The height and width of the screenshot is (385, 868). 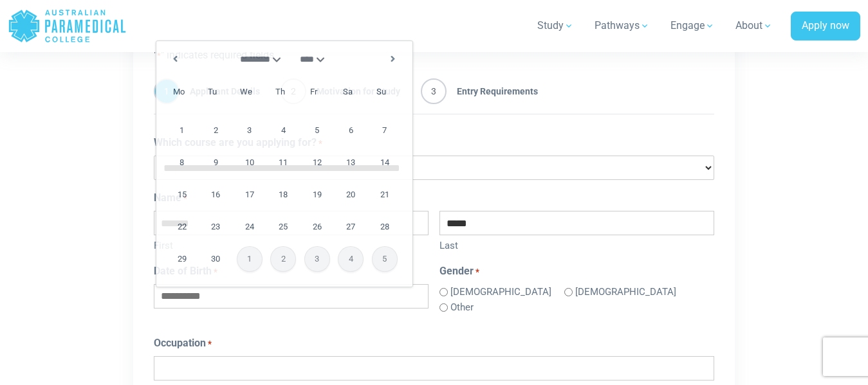 What do you see at coordinates (350, 259) in the screenshot?
I see `span: 4` at bounding box center [350, 259].